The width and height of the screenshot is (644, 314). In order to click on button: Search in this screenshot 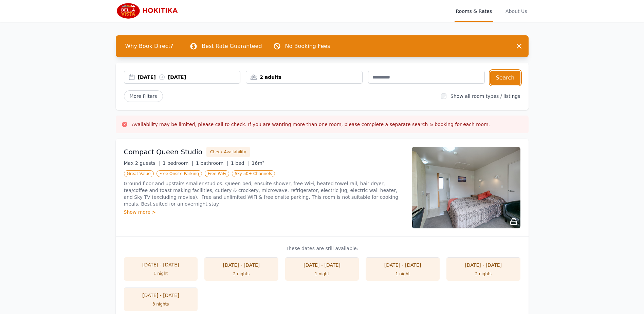, I will do `click(505, 78)`.